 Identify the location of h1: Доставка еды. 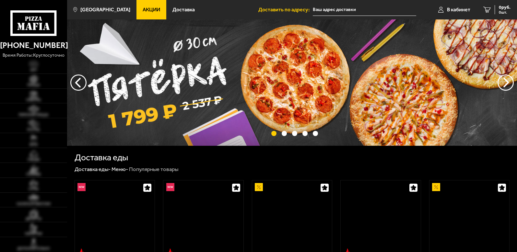
(101, 157).